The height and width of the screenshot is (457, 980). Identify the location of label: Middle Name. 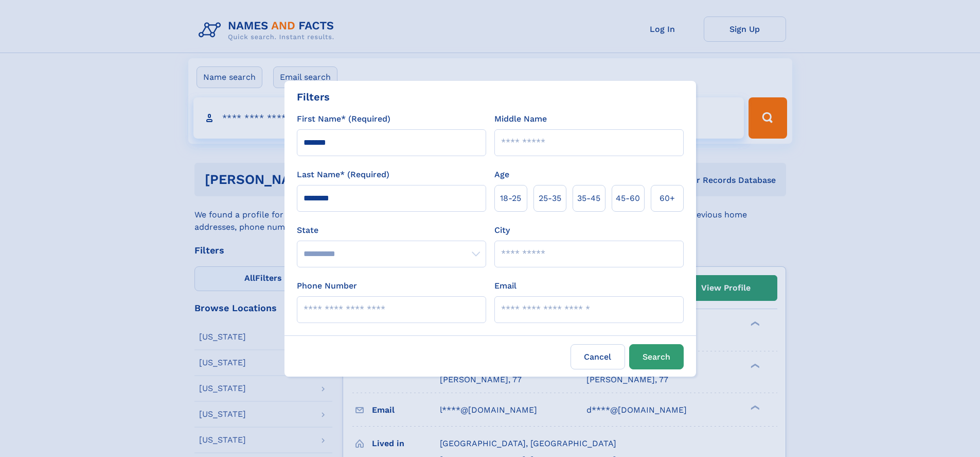
(521, 119).